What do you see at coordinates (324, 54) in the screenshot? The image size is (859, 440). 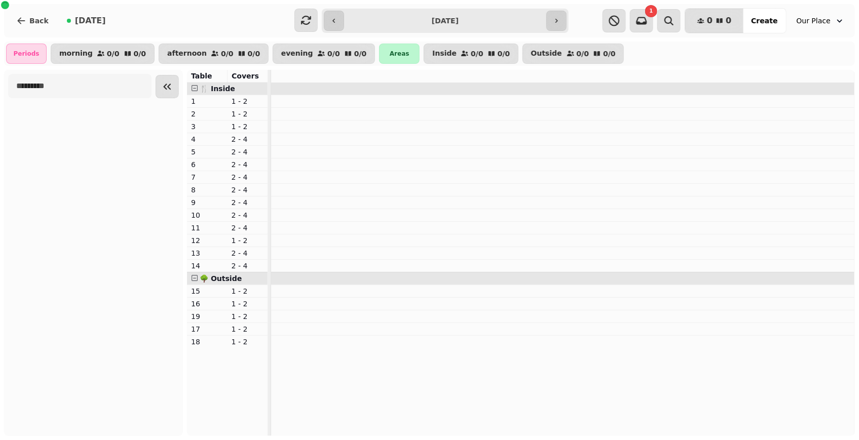 I see `button: evening0/00/0` at bounding box center [324, 54].